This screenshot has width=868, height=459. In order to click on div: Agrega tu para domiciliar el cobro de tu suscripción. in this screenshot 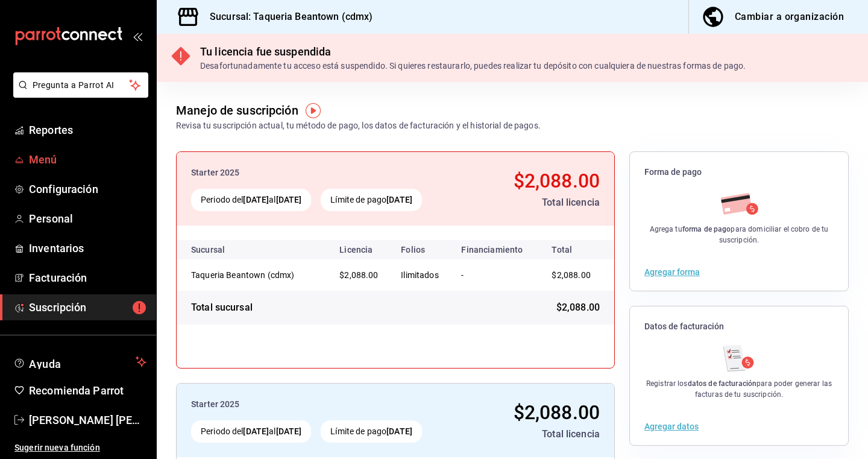, I will do `click(739, 234)`.